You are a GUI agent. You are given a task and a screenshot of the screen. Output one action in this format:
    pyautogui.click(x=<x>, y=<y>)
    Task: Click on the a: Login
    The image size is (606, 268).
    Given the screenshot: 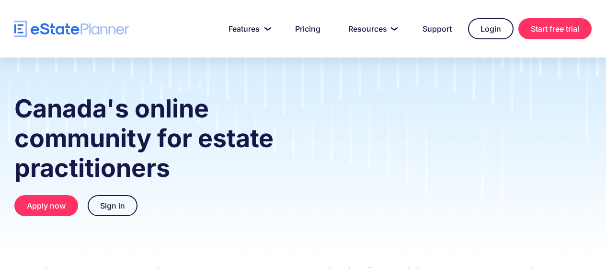 What is the action you would take?
    pyautogui.click(x=491, y=29)
    